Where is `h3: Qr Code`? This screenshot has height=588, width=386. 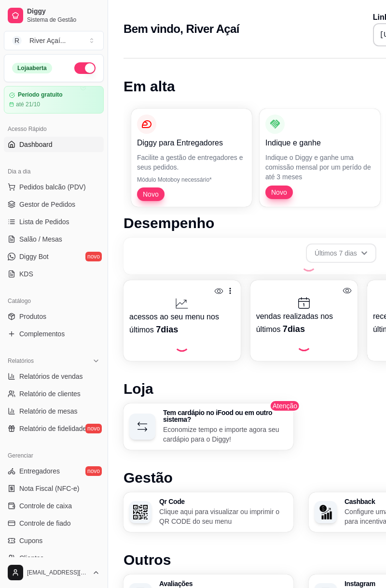
h3: Qr Code is located at coordinates (223, 502).